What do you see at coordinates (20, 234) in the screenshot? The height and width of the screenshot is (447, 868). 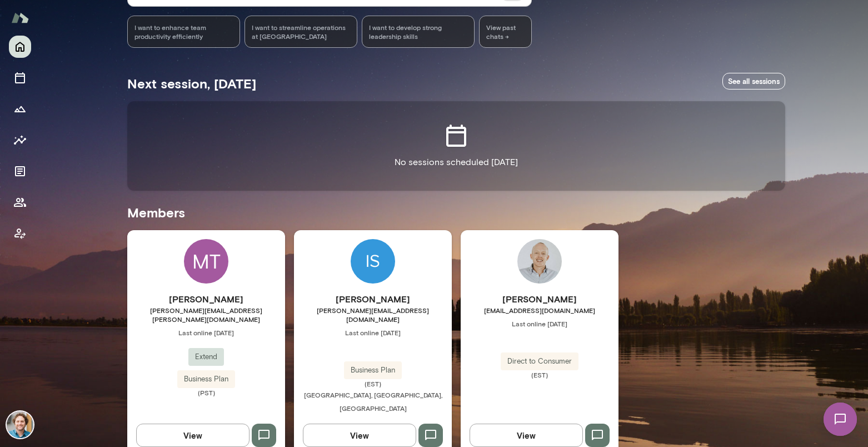 I see `button: Client app` at bounding box center [20, 234].